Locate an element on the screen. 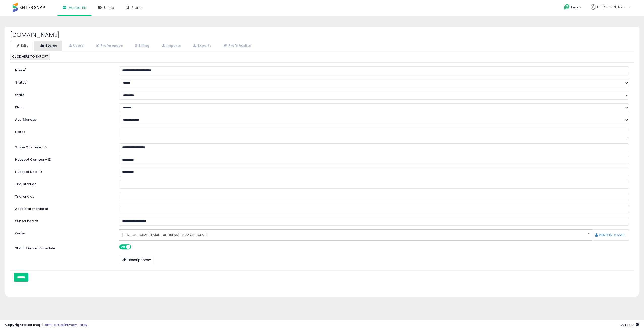 The width and height of the screenshot is (644, 330). strong: Copyright is located at coordinates (14, 325).